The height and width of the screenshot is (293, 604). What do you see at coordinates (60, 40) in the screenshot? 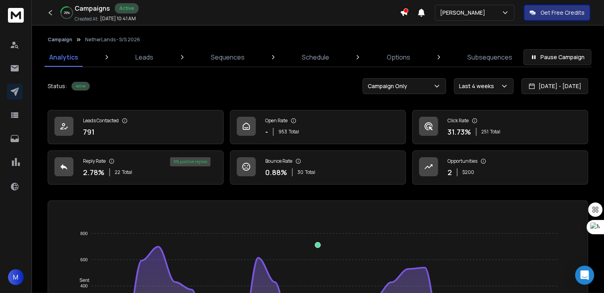
I see `button: Campaign` at bounding box center [60, 40].